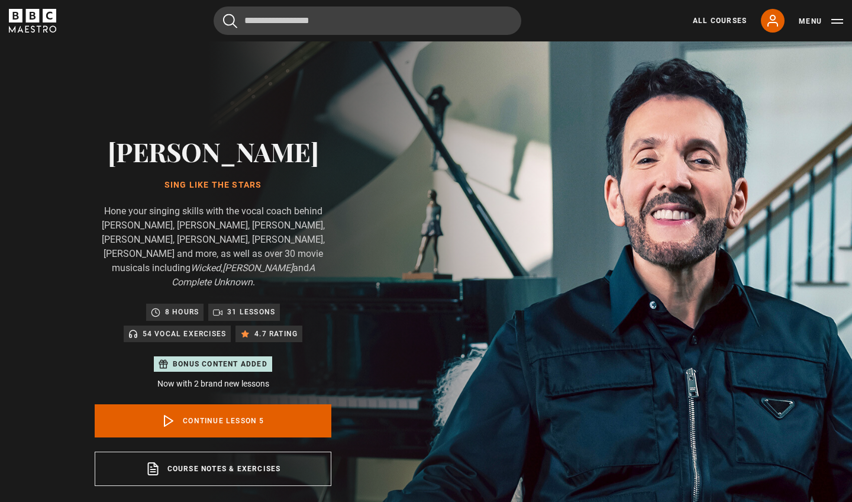  What do you see at coordinates (821, 21) in the screenshot?
I see `button: Toggle navigation` at bounding box center [821, 21].